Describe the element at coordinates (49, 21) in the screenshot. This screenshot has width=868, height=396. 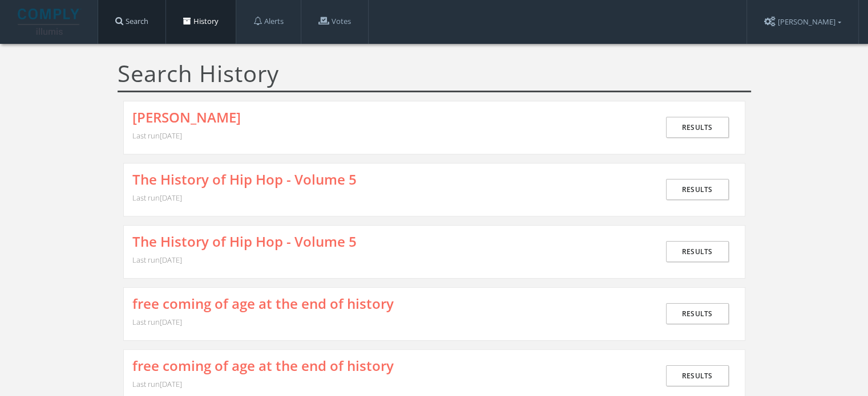
I see `img: illumis` at that location.